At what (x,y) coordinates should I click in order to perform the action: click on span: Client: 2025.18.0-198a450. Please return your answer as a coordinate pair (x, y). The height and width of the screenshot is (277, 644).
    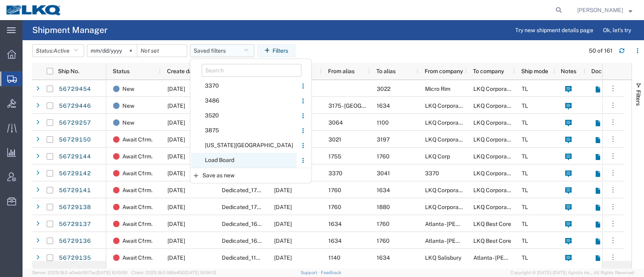
    Looking at the image, I should click on (174, 273).